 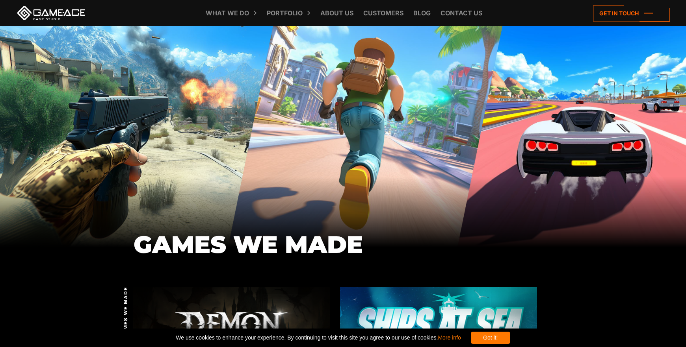 I want to click on a: Get in touch, so click(x=631, y=13).